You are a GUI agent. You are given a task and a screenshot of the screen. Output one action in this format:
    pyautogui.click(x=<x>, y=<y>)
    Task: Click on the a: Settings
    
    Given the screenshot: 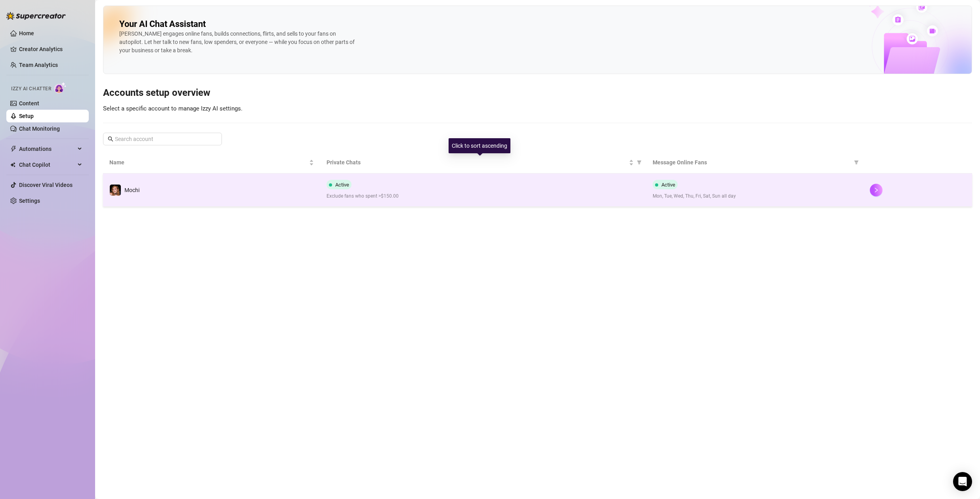 What is the action you would take?
    pyautogui.click(x=30, y=201)
    